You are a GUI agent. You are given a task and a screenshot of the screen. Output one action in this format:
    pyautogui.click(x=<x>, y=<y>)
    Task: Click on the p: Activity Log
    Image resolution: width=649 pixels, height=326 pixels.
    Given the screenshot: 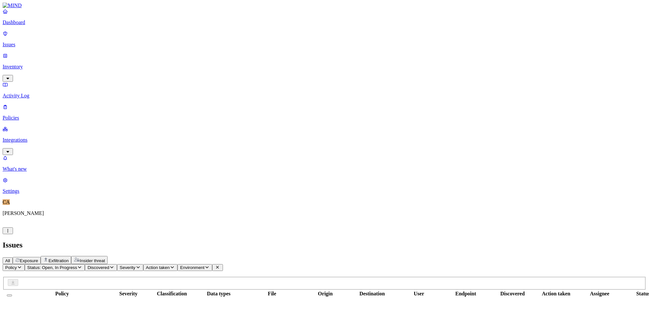 What is the action you would take?
    pyautogui.click(x=325, y=96)
    